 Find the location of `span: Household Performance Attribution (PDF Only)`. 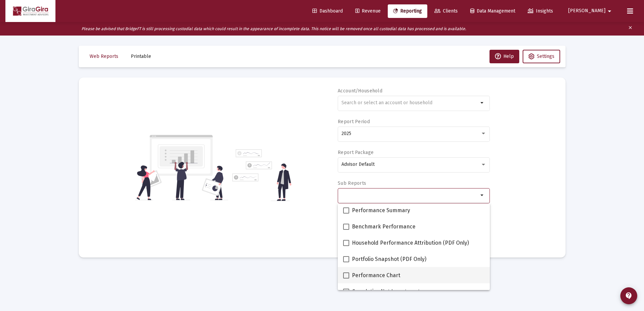

span: Household Performance Attribution (PDF Only) is located at coordinates (410, 243).